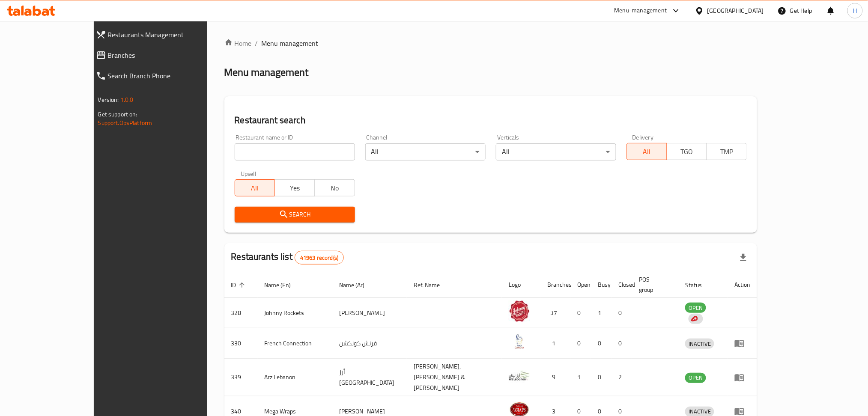  What do you see at coordinates (266, 72) in the screenshot?
I see `h2: Menu management` at bounding box center [266, 72].